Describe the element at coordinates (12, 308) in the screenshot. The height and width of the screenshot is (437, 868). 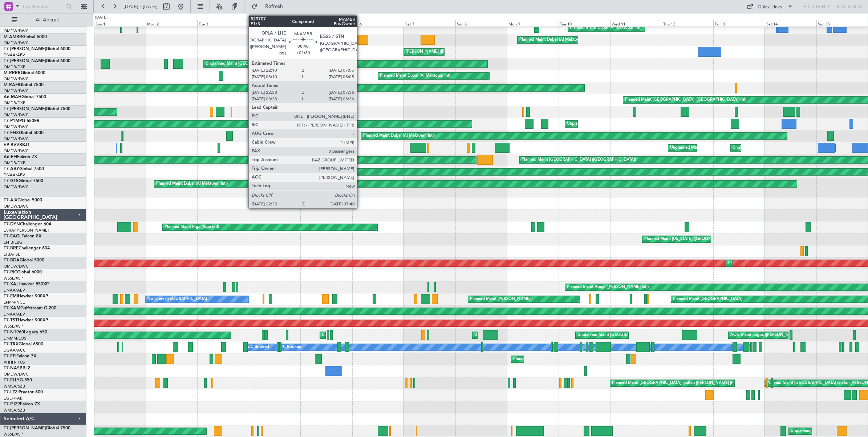
I see `span: T7-XAM` at that location.